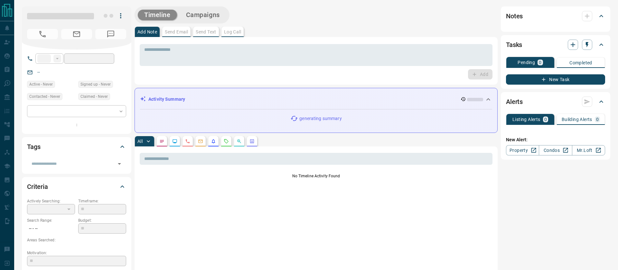  I want to click on span: Active - Never, so click(41, 84).